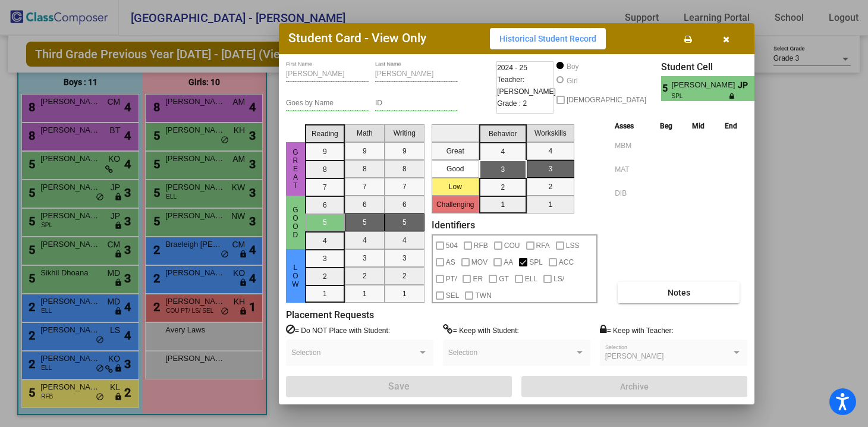  Describe the element at coordinates (731, 126) in the screenshot. I see `th: End` at that location.